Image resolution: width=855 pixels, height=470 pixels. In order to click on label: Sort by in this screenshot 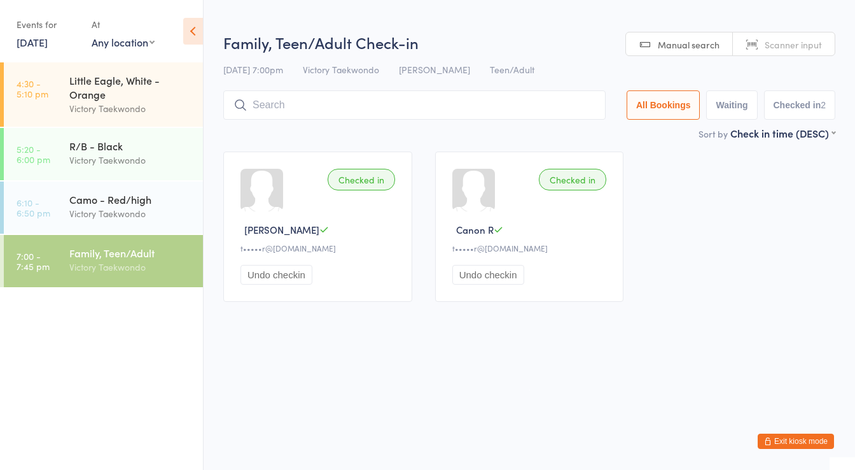, I will do `click(713, 134)`.